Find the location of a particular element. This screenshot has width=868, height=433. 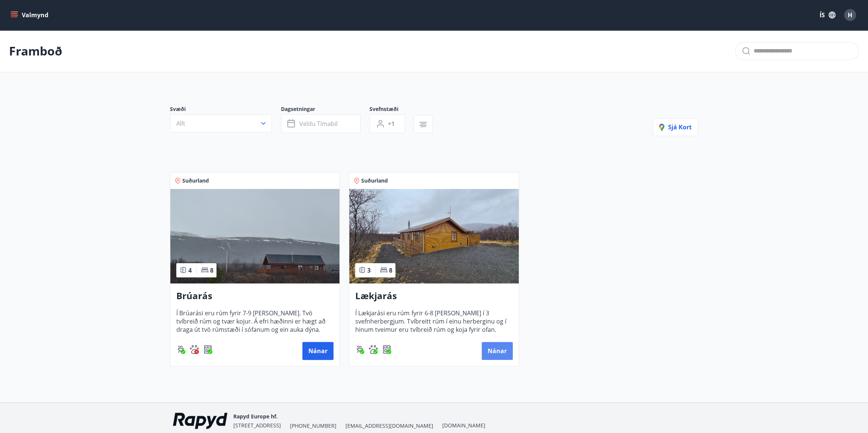

button: ÍS is located at coordinates (827, 15).